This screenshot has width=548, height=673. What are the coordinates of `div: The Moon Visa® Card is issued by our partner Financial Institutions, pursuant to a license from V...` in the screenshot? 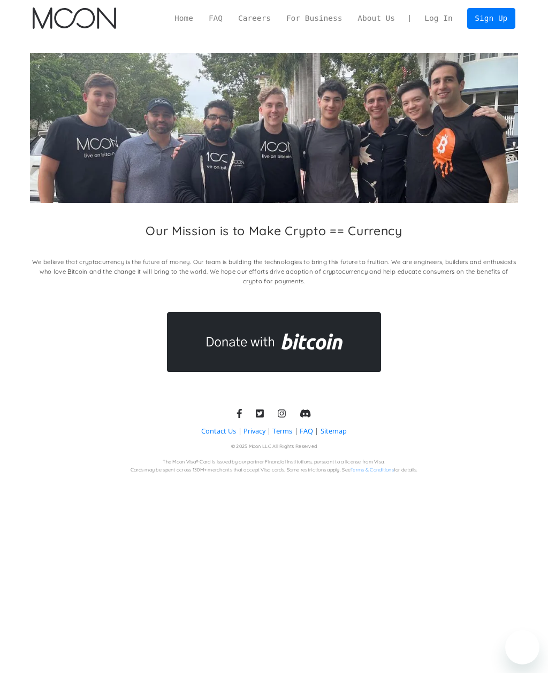 It's located at (273, 462).